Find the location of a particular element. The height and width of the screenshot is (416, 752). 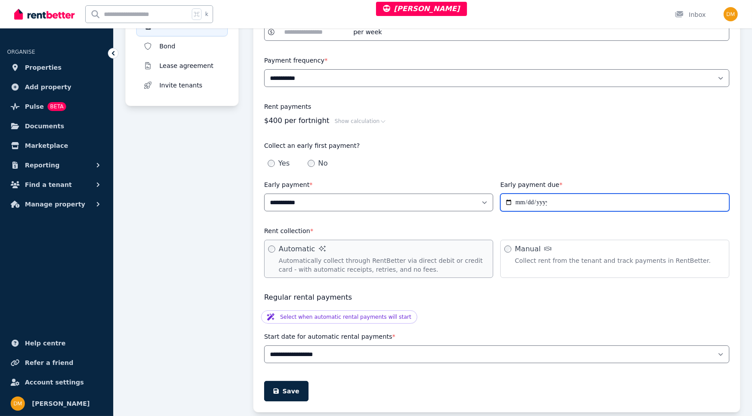

label: Rent collection is located at coordinates (289, 231).